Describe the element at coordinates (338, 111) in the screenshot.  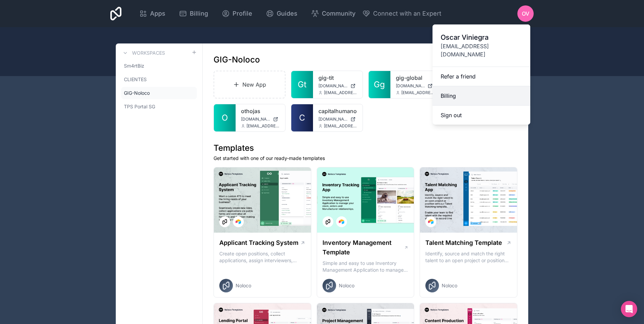
I see `a: capitalhumano` at that location.